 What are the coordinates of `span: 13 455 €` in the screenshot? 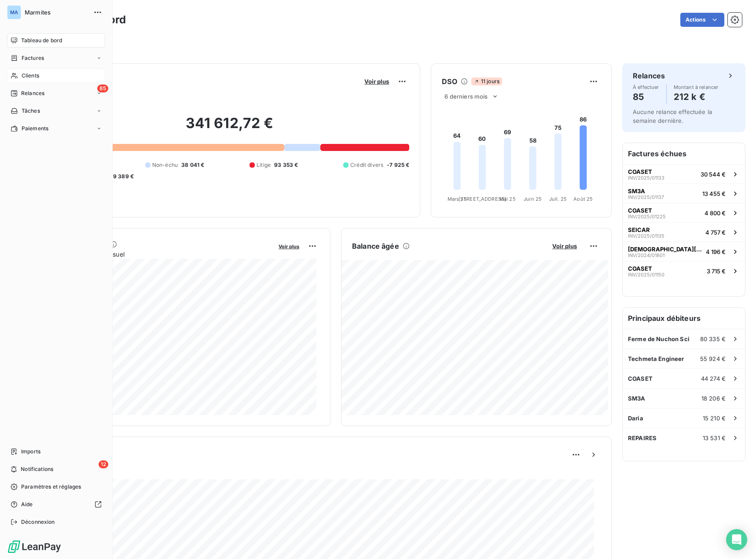 It's located at (714, 194).